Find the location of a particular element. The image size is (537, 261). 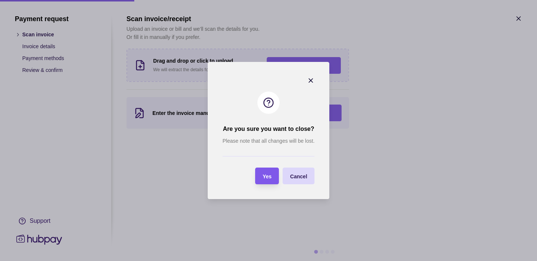

h2: Are you sure you want to close? is located at coordinates (268, 129).